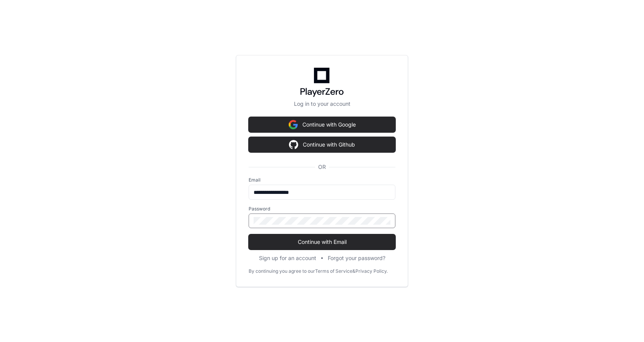 This screenshot has width=644, height=342. Describe the element at coordinates (322, 242) in the screenshot. I see `button: Continue with Email` at that location.